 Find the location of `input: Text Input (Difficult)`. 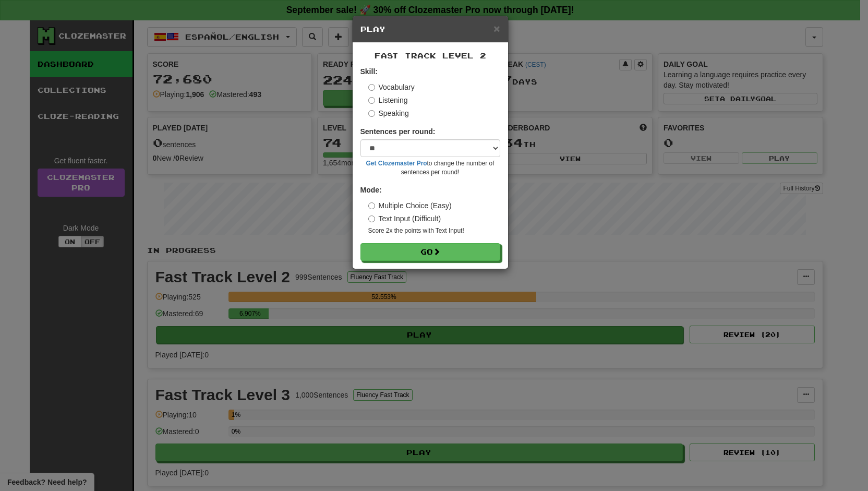

input: Text Input (Difficult) is located at coordinates (372, 219).